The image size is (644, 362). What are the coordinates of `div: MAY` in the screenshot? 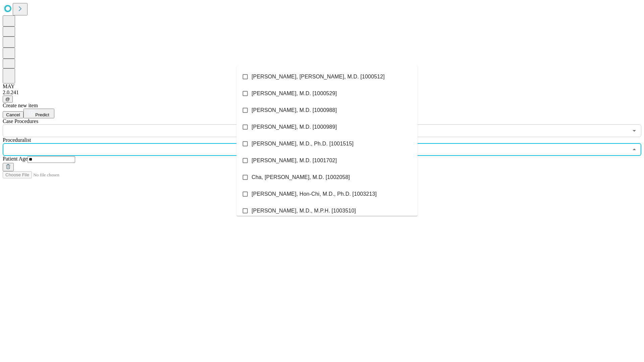 It's located at (322, 87).